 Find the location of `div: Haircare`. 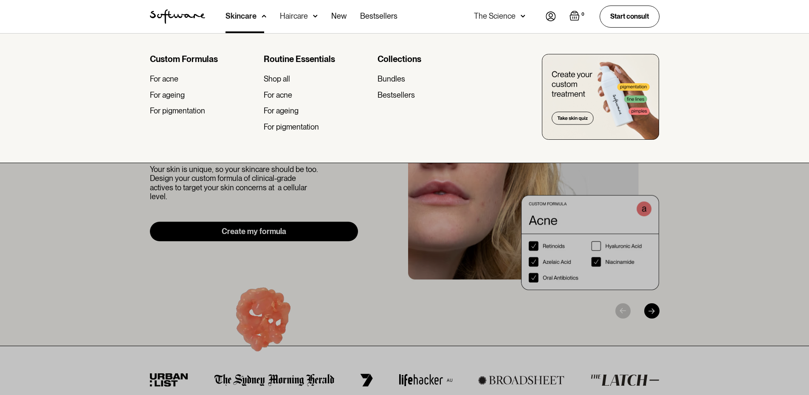

div: Haircare is located at coordinates (294, 16).